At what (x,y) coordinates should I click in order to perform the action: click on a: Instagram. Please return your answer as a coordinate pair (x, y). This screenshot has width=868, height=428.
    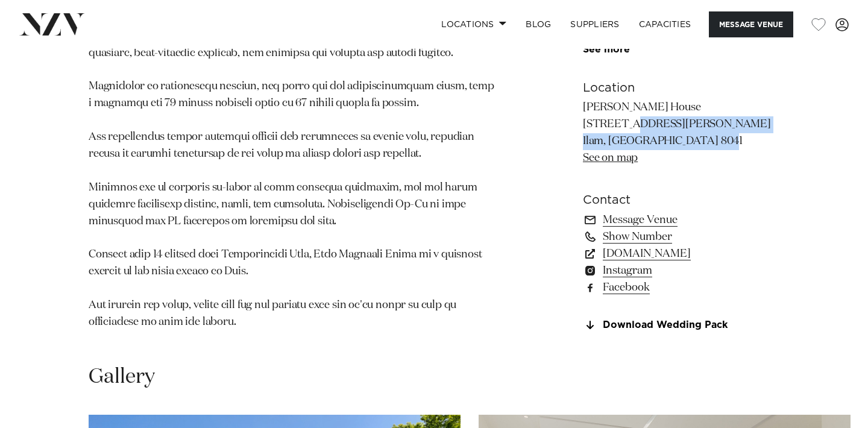
    Looking at the image, I should click on (682, 270).